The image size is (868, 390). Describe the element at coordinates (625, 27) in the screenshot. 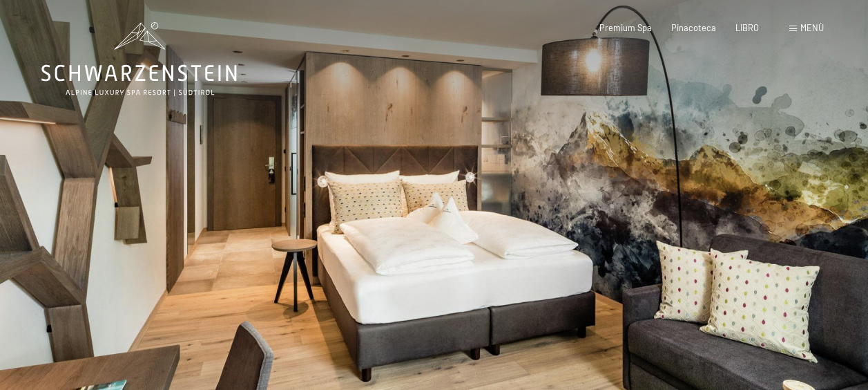

I see `a: Premium Spa` at that location.